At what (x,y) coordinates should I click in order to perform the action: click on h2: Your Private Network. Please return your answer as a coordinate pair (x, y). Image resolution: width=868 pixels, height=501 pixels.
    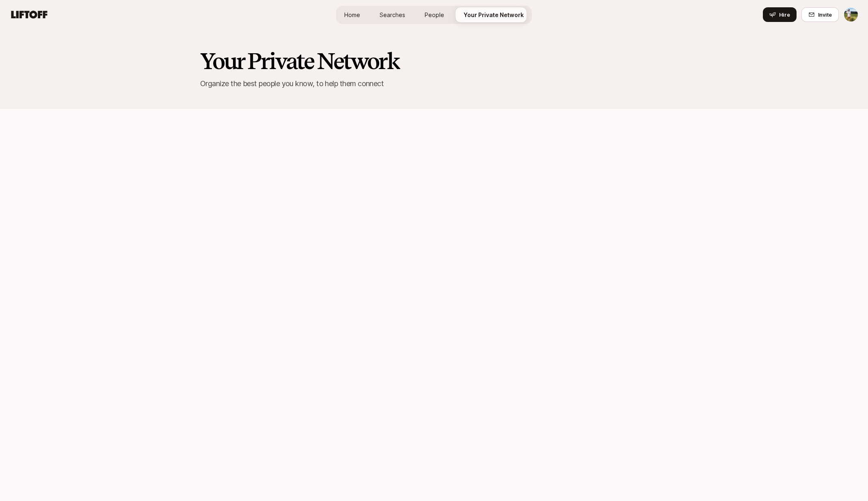
    Looking at the image, I should click on (434, 61).